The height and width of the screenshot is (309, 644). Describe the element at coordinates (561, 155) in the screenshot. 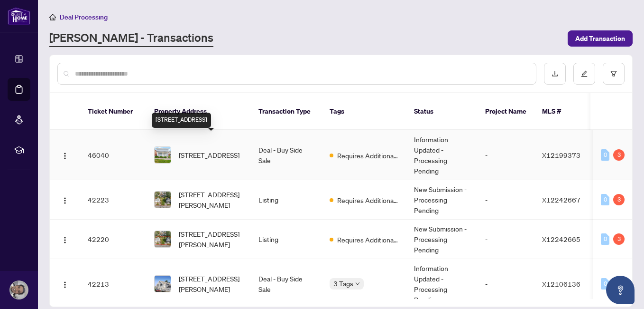

I see `span: X12199373` at that location.